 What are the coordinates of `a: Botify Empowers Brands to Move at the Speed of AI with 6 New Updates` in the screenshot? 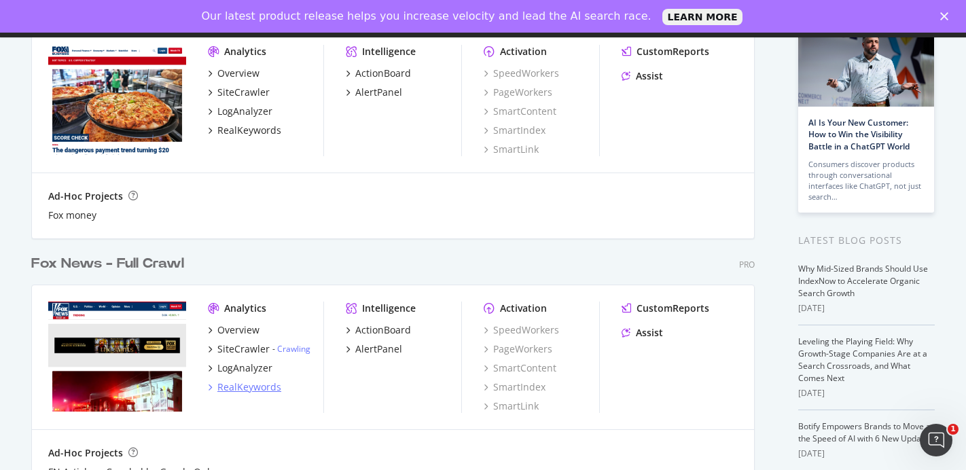 It's located at (866, 432).